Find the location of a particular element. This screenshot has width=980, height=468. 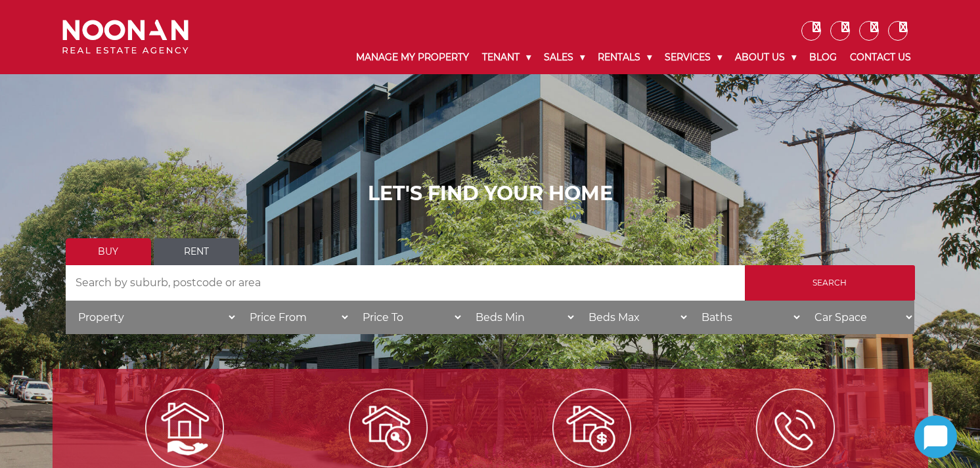

img: Manage my Property is located at coordinates (185, 428).